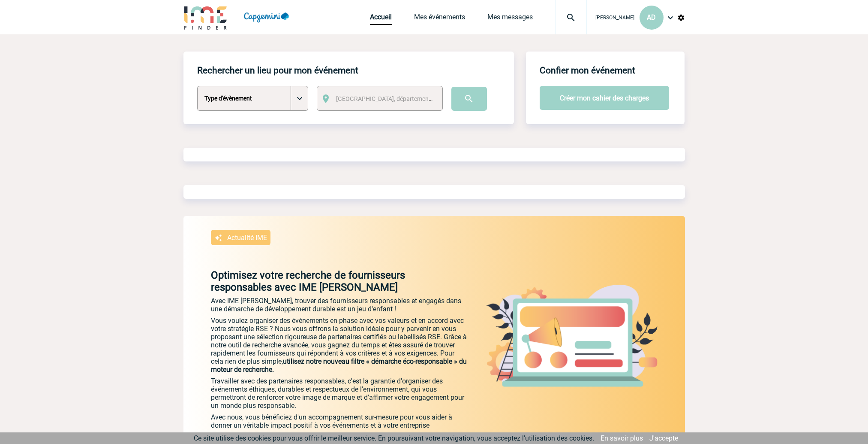 The image size is (868, 444). Describe the element at coordinates (651, 17) in the screenshot. I see `span: AD` at that location.